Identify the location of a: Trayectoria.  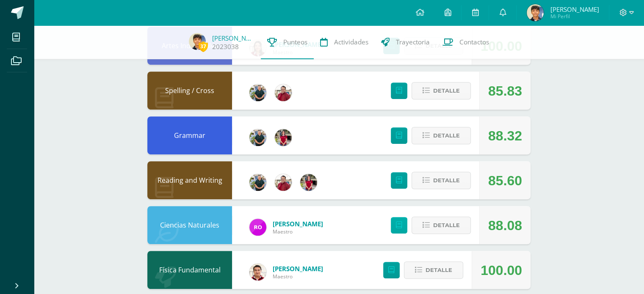
(405, 42).